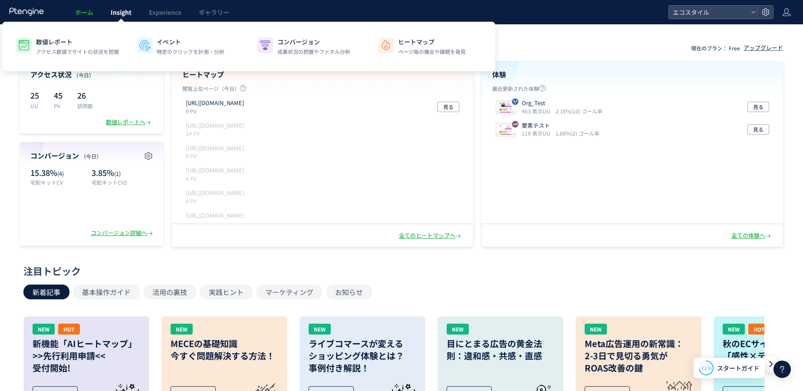  What do you see at coordinates (129, 122) in the screenshot?
I see `div: 数値レポートへ` at bounding box center [129, 122].